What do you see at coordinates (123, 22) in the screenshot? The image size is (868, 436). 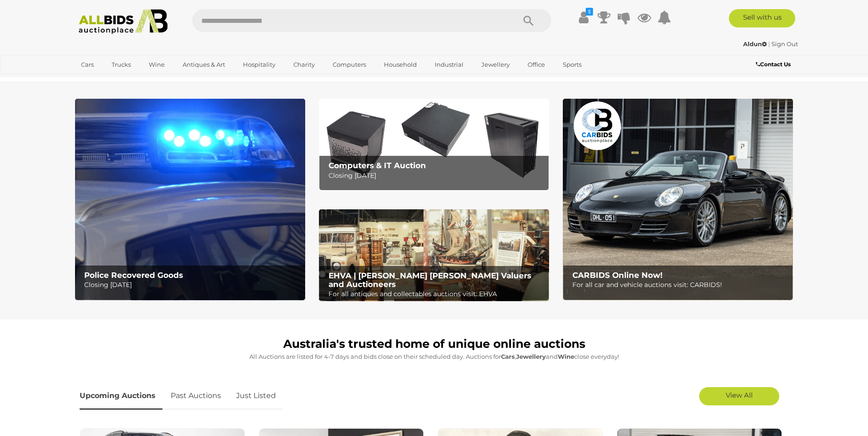 I see `img: Allbids.com.au` at bounding box center [123, 22].